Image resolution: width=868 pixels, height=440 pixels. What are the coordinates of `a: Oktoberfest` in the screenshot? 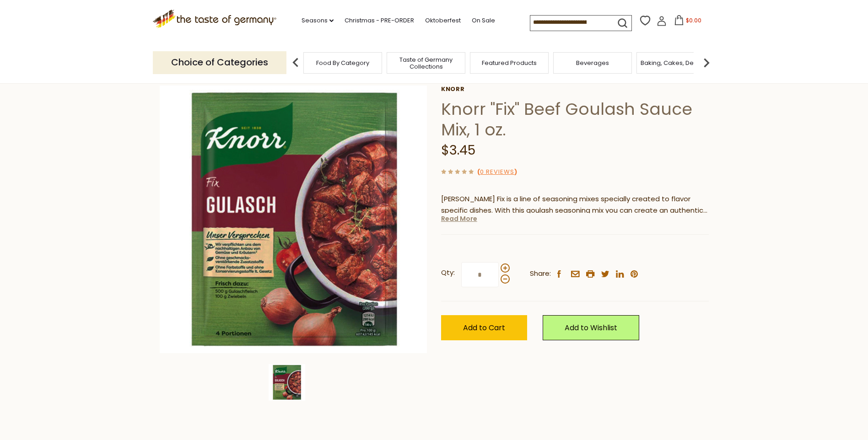 It's located at (443, 21).